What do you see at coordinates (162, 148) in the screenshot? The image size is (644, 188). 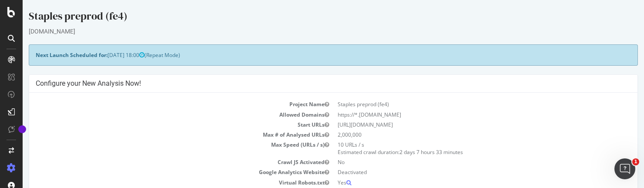 I see `td: Max Speed (URLs / s)` at bounding box center [162, 148].